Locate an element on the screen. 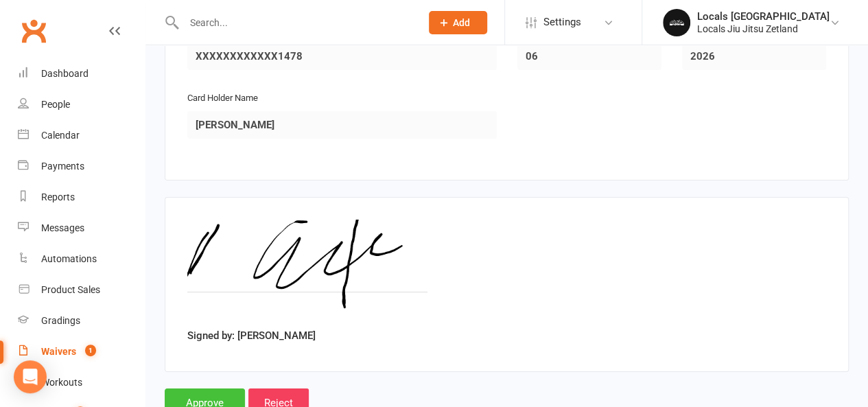  a: Automations is located at coordinates (81, 259).